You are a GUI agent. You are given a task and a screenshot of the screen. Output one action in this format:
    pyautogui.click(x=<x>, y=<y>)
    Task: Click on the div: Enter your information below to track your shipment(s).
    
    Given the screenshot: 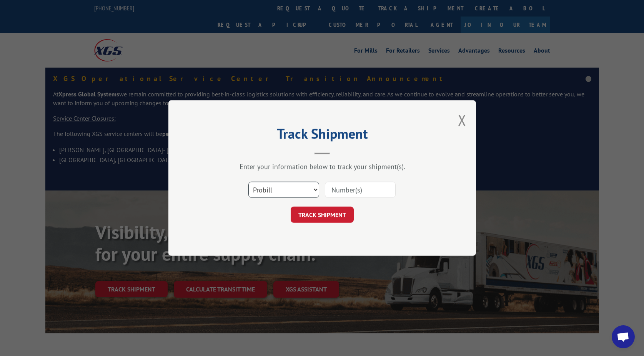 What is the action you would take?
    pyautogui.click(x=322, y=166)
    